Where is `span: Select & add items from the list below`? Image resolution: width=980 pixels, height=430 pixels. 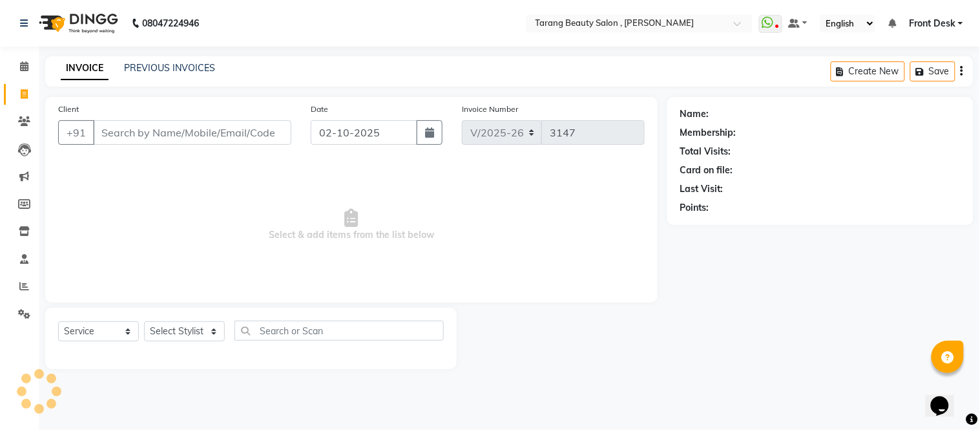
span: Select & add items from the list below is located at coordinates (351, 225).